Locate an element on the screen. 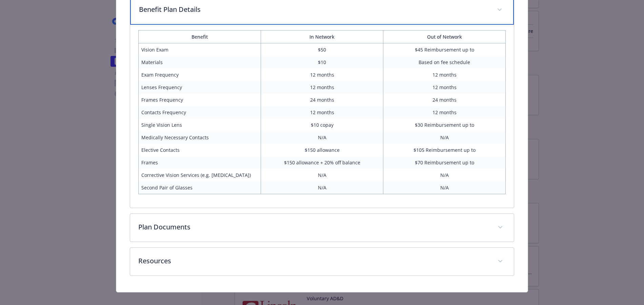 Image resolution: width=644 pixels, height=305 pixels. td: $30 Reimbursement up to is located at coordinates (444, 124).